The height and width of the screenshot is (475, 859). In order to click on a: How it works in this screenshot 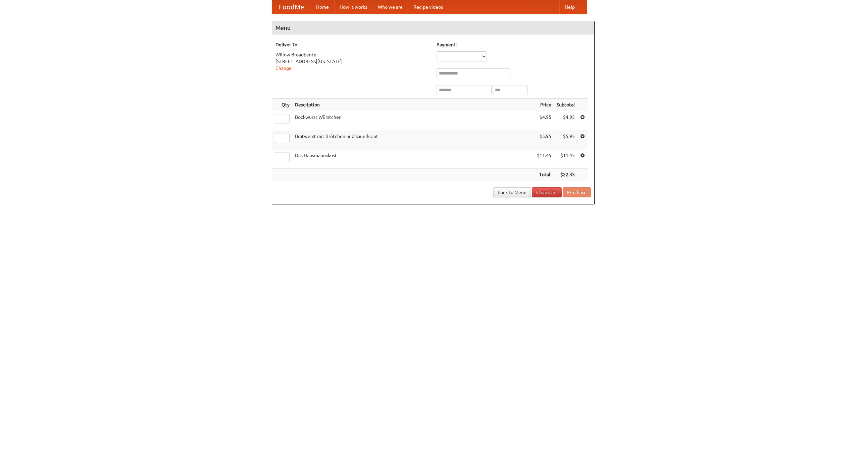, I will do `click(353, 7)`.